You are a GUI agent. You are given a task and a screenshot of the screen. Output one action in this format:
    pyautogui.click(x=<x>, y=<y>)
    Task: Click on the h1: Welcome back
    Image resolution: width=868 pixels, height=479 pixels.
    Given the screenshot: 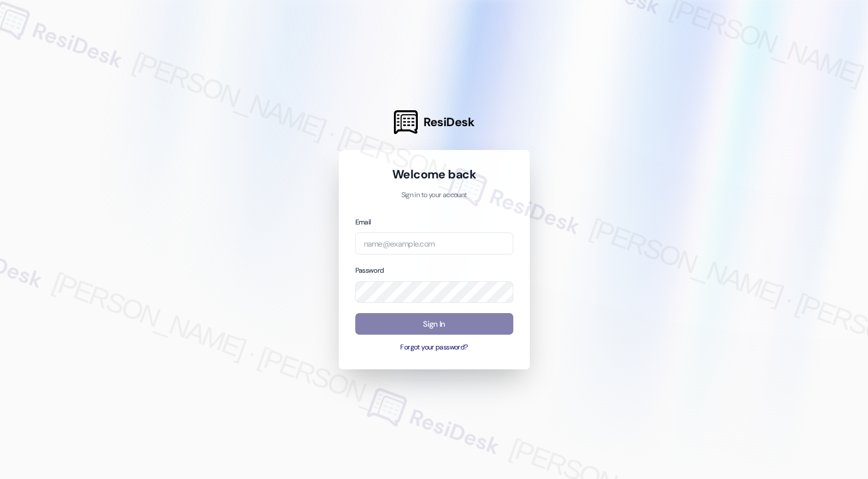 What is the action you would take?
    pyautogui.click(x=434, y=174)
    